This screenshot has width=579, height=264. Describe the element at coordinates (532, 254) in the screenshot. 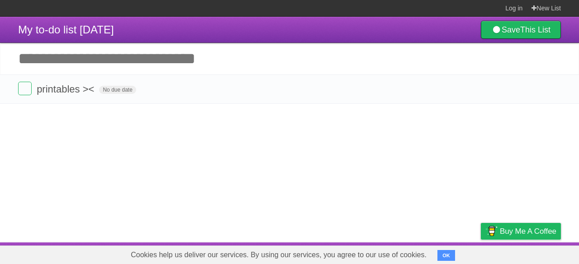

I see `a: Suggest a feature` at that location.